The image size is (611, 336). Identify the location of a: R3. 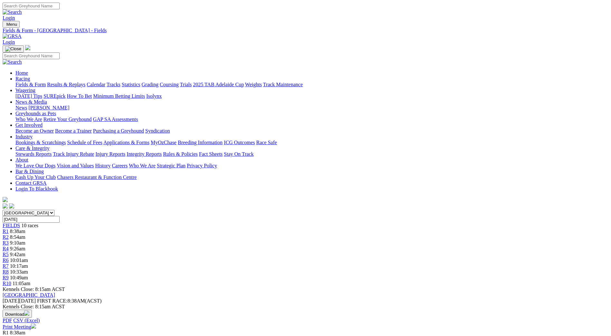
(5, 243).